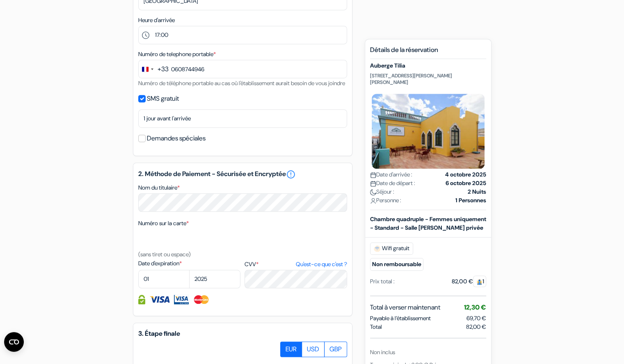 The height and width of the screenshot is (364, 624). What do you see at coordinates (479, 282) in the screenshot?
I see `span: 1` at bounding box center [479, 282].